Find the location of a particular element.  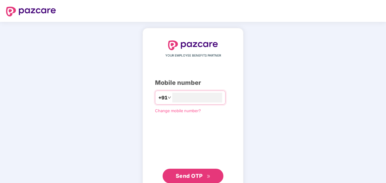

span: +91 is located at coordinates (163, 98).